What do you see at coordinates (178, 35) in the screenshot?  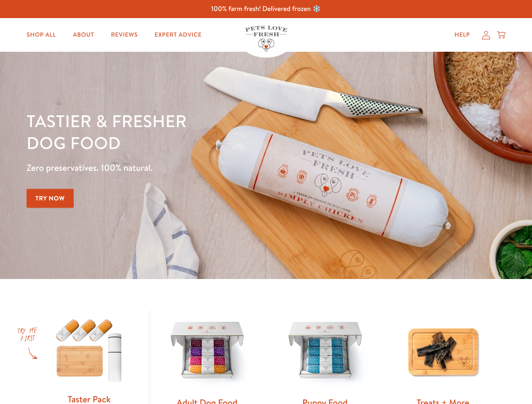 I see `a: Expert Advice` at bounding box center [178, 35].